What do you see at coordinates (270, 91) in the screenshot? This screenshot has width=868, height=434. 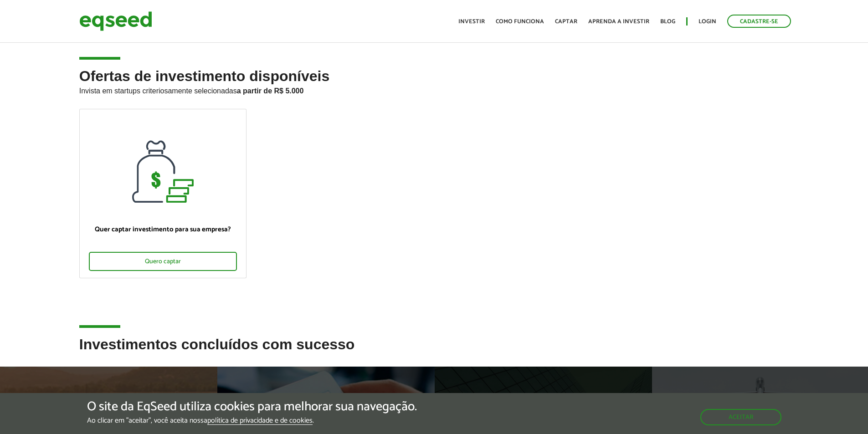 I see `strong: a partir de R$ 5.000` at bounding box center [270, 91].